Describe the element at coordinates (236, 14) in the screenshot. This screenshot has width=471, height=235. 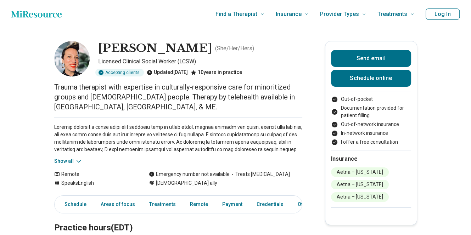
I see `span: Find a Therapist` at that location.